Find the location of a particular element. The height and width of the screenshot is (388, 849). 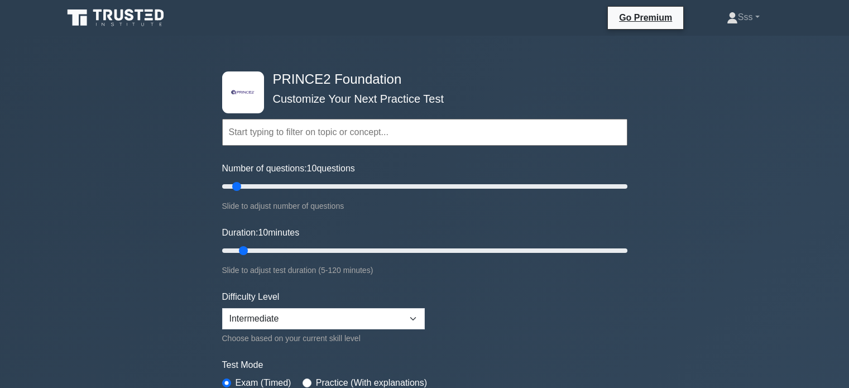

label: Difficulty Level is located at coordinates (251, 297).